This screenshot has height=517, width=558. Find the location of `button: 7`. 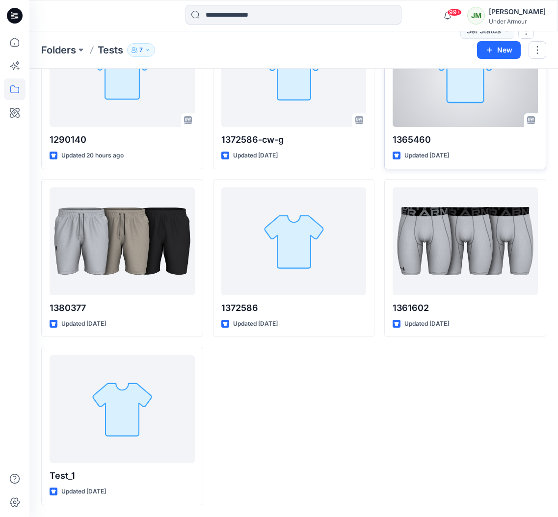

button: 7 is located at coordinates (141, 50).